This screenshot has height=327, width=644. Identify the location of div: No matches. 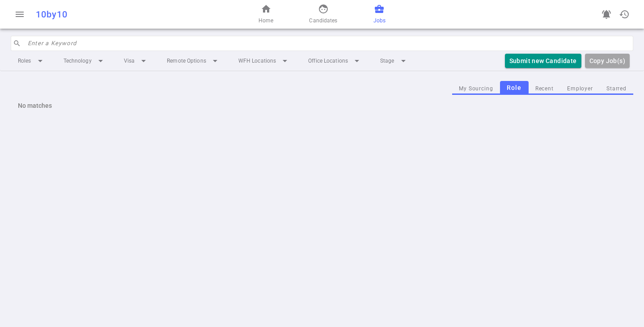
(322, 105).